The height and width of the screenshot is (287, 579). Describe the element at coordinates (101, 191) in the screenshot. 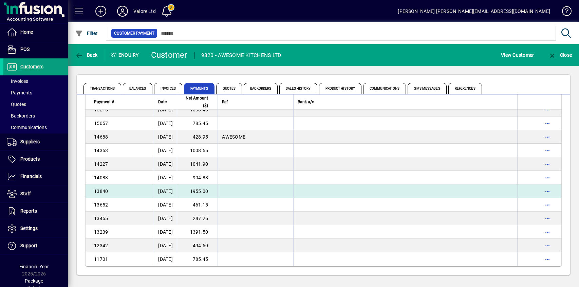

I see `span: 13840` at that location.